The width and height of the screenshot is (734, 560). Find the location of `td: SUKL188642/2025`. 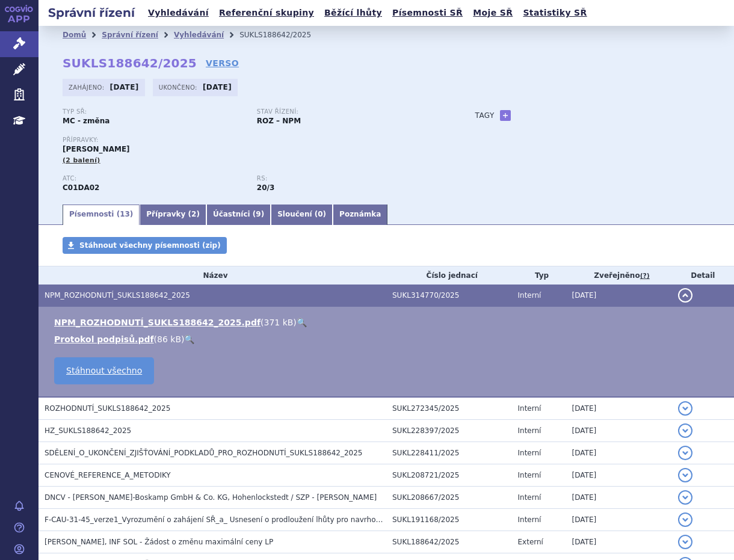

td: SUKL188642/2025 is located at coordinates (449, 542).